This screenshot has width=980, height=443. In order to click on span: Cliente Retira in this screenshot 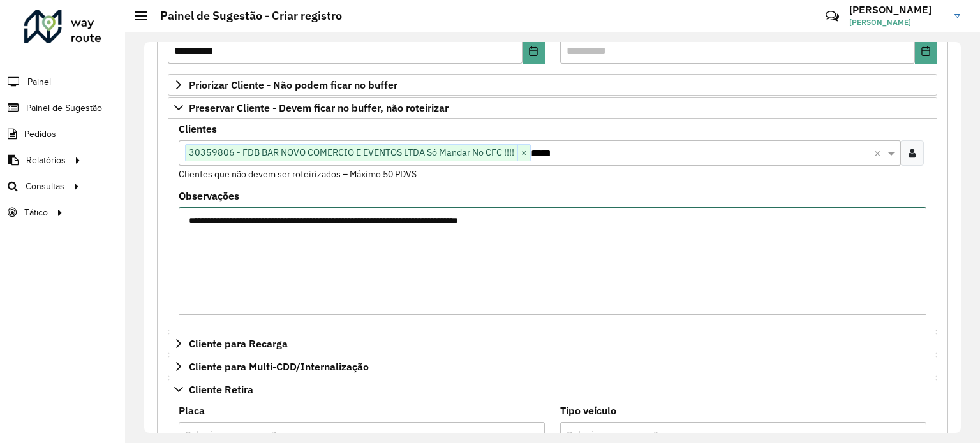, I will do `click(221, 389)`.